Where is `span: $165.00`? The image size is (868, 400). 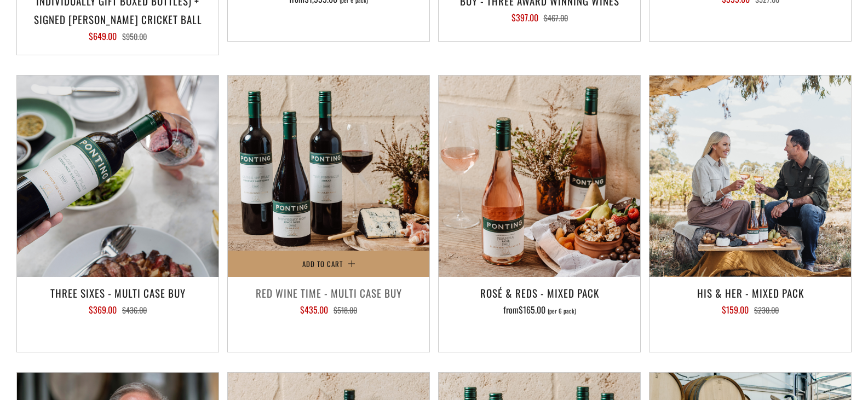
span: $165.00 is located at coordinates (531, 309).